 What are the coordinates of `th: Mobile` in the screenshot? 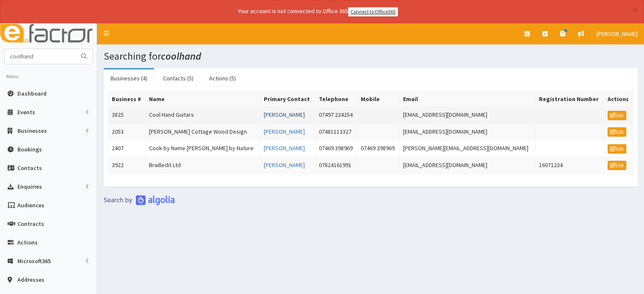 It's located at (379, 99).